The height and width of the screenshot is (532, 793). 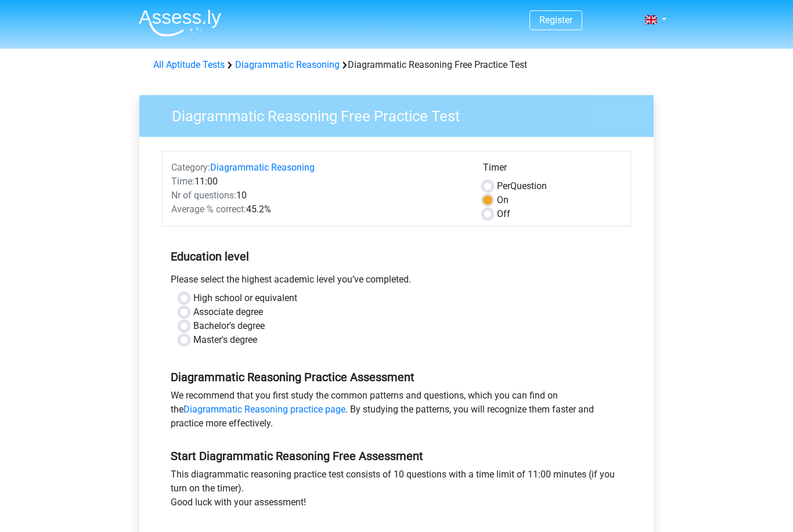 What do you see at coordinates (401, 114) in the screenshot?
I see `h3: Diagrammatic Reasoning Free Practice Test` at bounding box center [401, 114].